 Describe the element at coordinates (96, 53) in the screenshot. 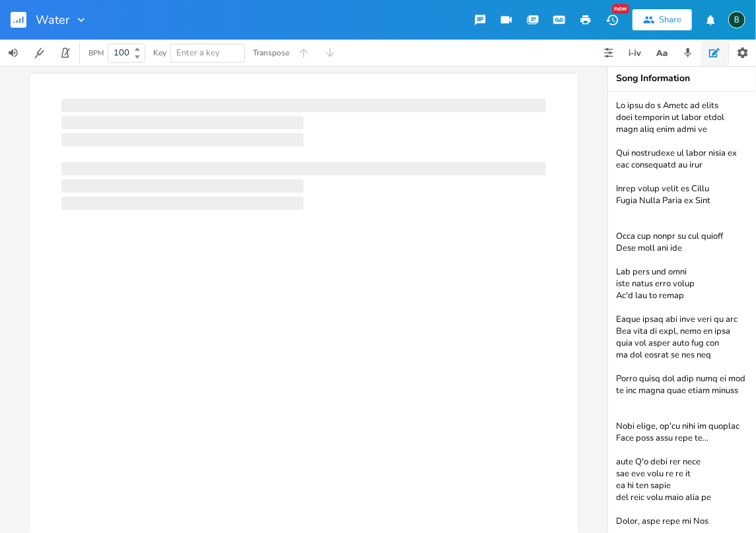

I see `div: BPM` at that location.